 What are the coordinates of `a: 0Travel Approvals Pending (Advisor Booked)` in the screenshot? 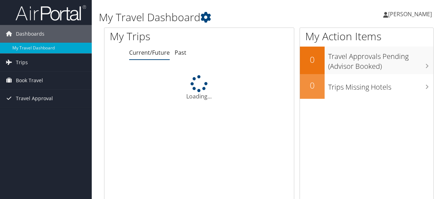 It's located at (367, 60).